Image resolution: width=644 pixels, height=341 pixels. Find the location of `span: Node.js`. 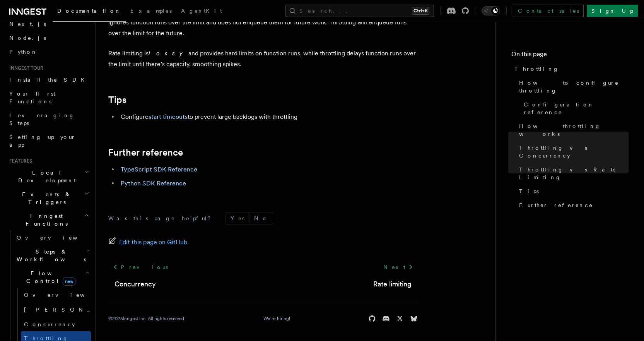

span: Node.js is located at coordinates (28, 38).